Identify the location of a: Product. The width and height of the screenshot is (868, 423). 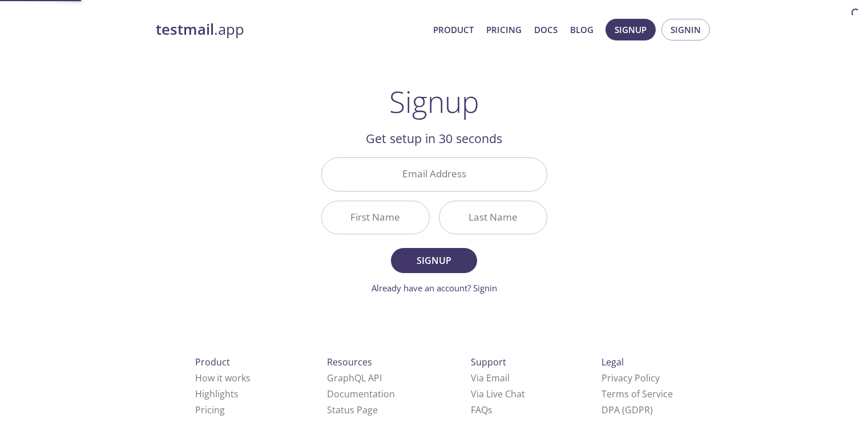
(453, 30).